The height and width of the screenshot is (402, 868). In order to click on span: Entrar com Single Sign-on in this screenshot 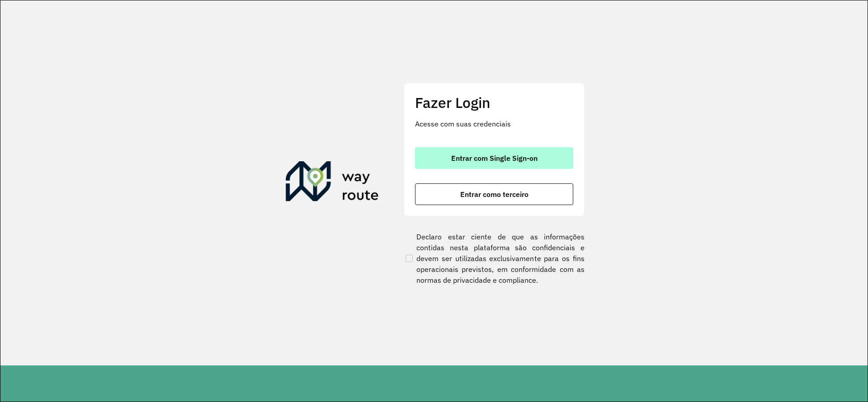, I will do `click(494, 158)`.